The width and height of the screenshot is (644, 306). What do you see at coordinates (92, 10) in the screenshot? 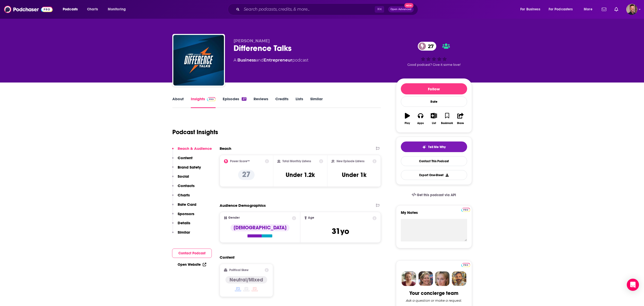
I see `a: Charts` at bounding box center [92, 10].